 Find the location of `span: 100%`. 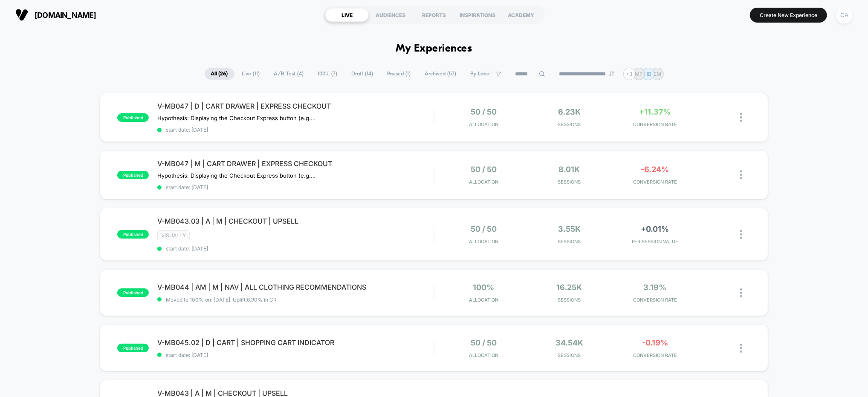

span: 100% is located at coordinates (484, 288).